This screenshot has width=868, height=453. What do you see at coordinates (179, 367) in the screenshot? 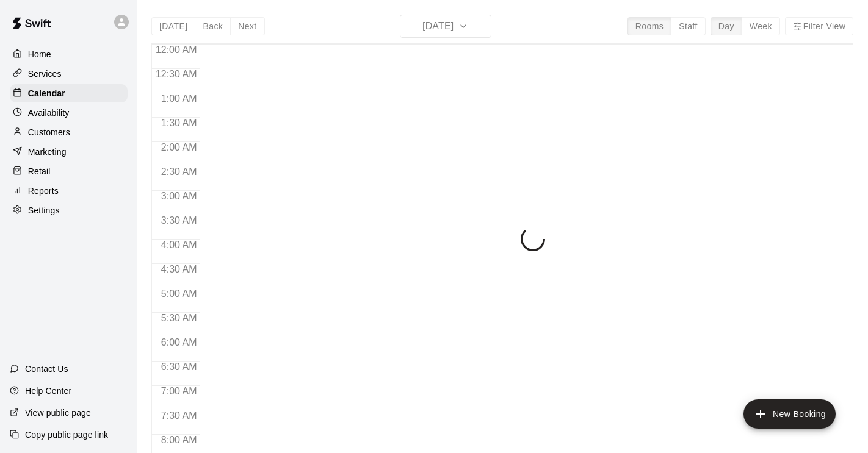
I see `span: 6:30 AM` at bounding box center [179, 367].